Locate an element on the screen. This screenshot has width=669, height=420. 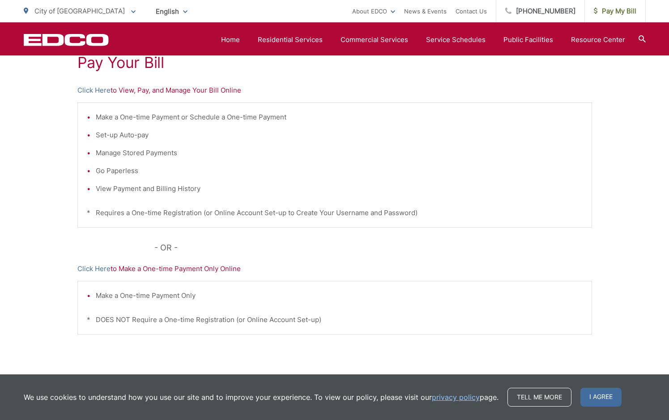
li: Manage Stored Payments is located at coordinates (339, 153).